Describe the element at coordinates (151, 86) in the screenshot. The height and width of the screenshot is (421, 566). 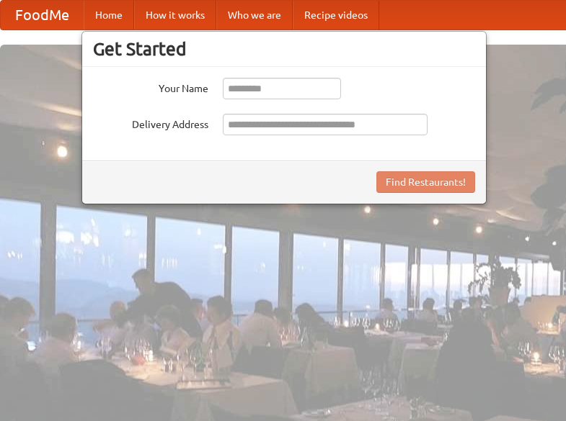
I see `label: Your Name` at that location.